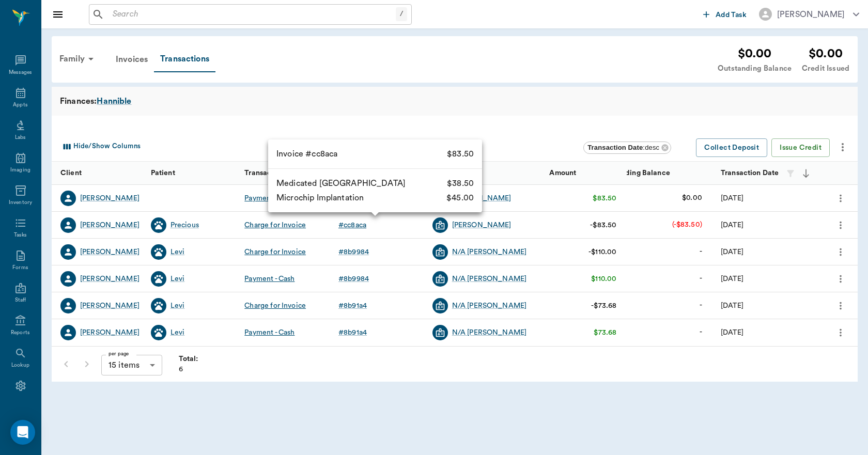 This screenshot has width=868, height=455. I want to click on strong: Transaction Date, so click(750, 173).